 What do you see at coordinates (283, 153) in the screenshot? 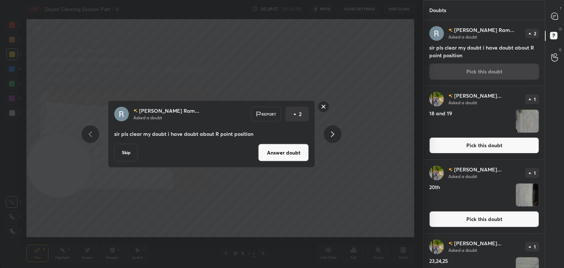
I see `button: Answer doubt` at bounding box center [283, 153].